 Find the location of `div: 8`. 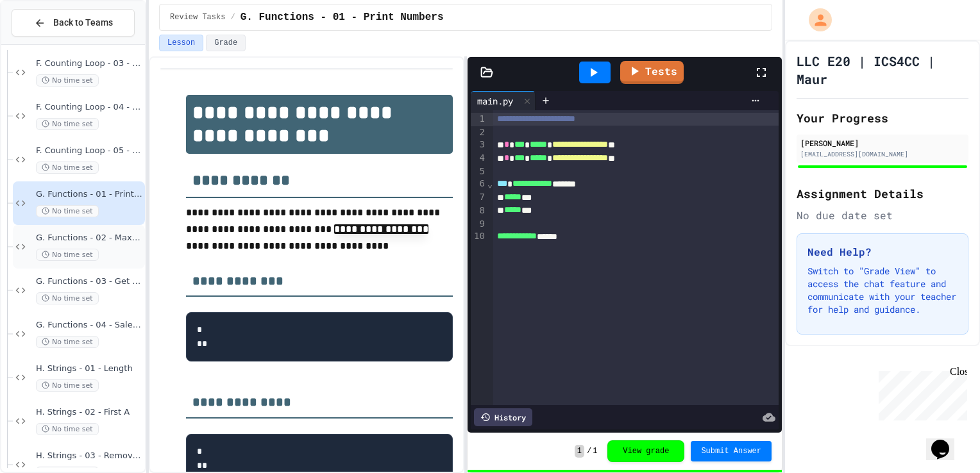

div: 8 is located at coordinates (478, 211).